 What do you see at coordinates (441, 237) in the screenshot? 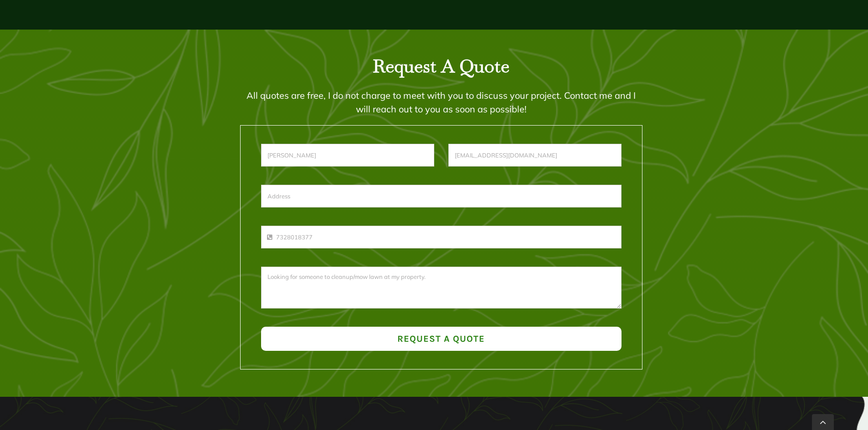
I see `input: Only numbers and phone characters are accepted.` at bounding box center [441, 237].